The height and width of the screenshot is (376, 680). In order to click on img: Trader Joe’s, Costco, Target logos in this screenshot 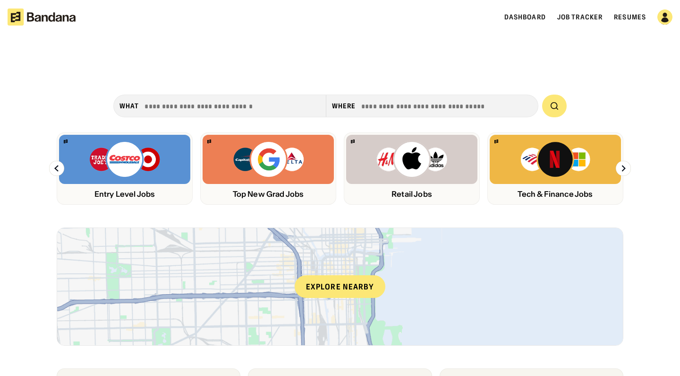, I will do `click(125, 159)`.